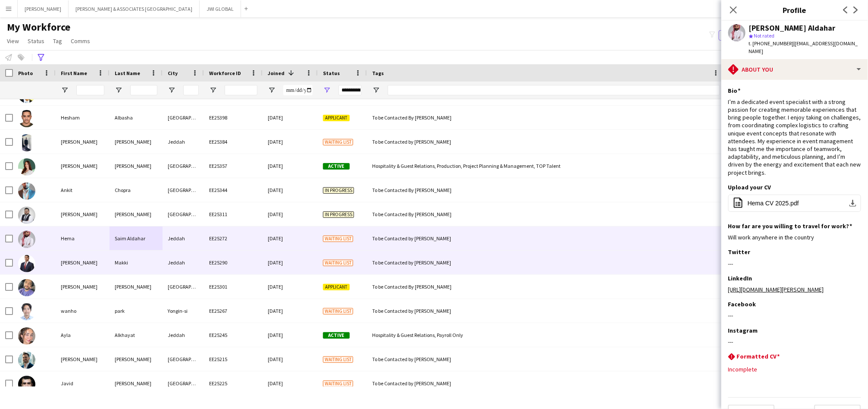  I want to click on div: wanho, so click(82, 310).